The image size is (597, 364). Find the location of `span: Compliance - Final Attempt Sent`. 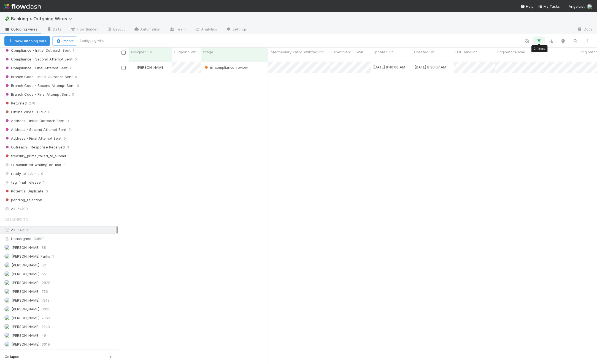

span: Compliance - Final Attempt Sent is located at coordinates (36, 68).